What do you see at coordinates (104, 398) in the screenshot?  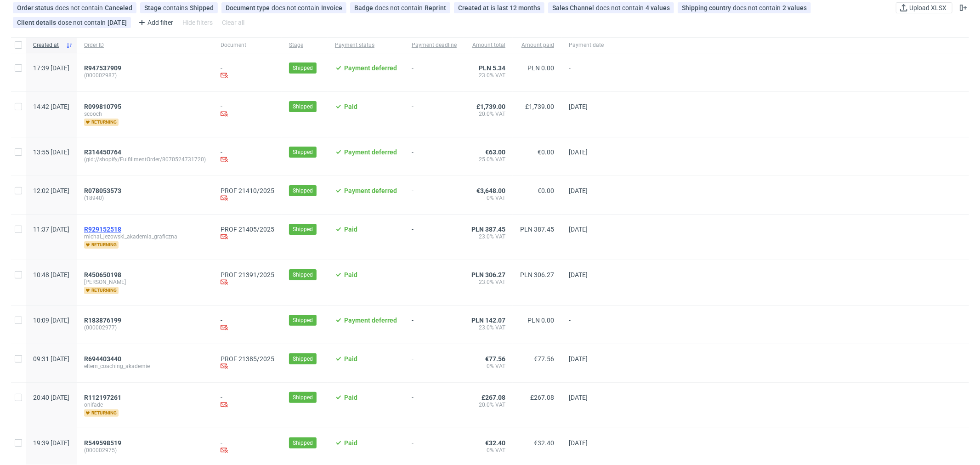 I see `a: R112197261` at bounding box center [104, 398].